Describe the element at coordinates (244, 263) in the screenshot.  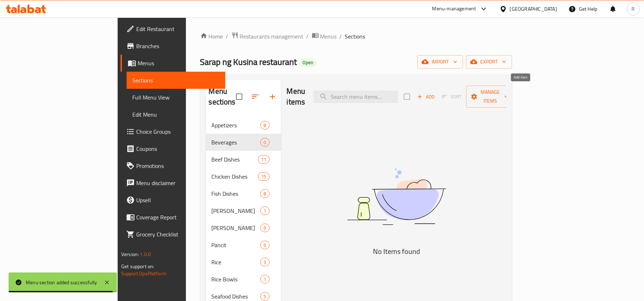
I see `div: Rice3` at that location.